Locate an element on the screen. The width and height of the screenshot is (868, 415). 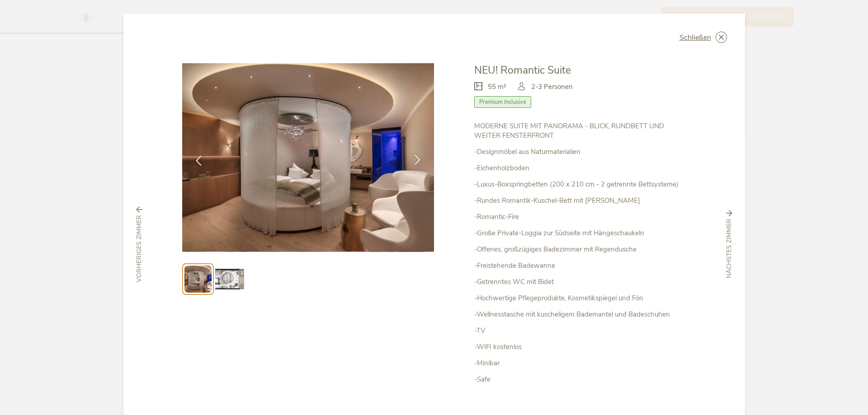
p: -Luxus-Boxspringbetten (200 x 210 cm - 2 getrennte Bettsysteme) is located at coordinates (580, 184).